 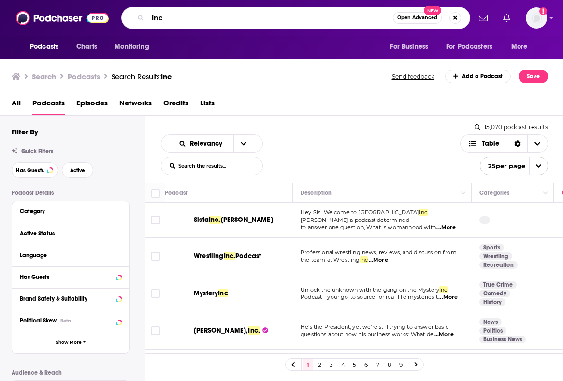 What do you see at coordinates (207, 105) in the screenshot?
I see `a: Lists` at bounding box center [207, 105].